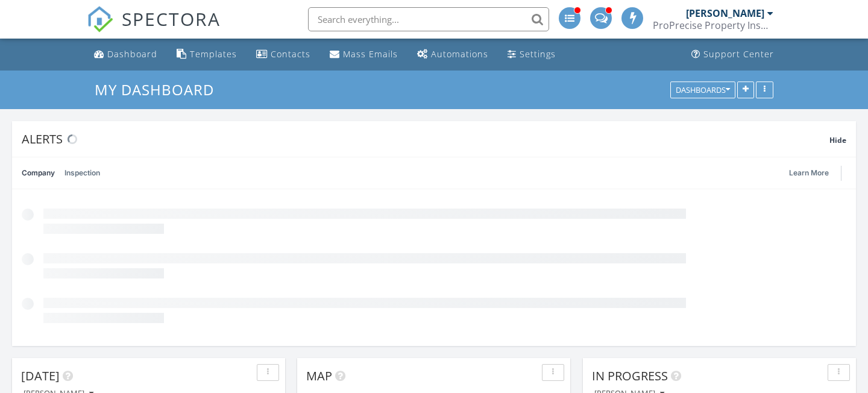  I want to click on a: My Dashboard, so click(159, 89).